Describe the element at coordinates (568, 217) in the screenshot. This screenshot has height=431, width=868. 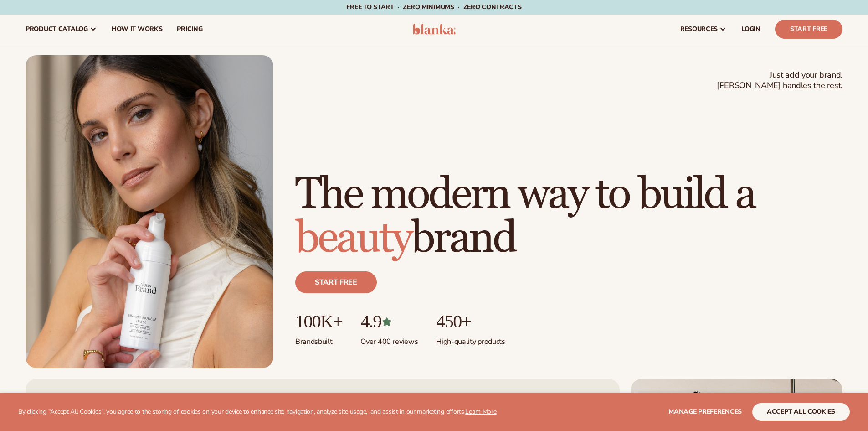
I see `h1: The modern way to build a brand` at that location.